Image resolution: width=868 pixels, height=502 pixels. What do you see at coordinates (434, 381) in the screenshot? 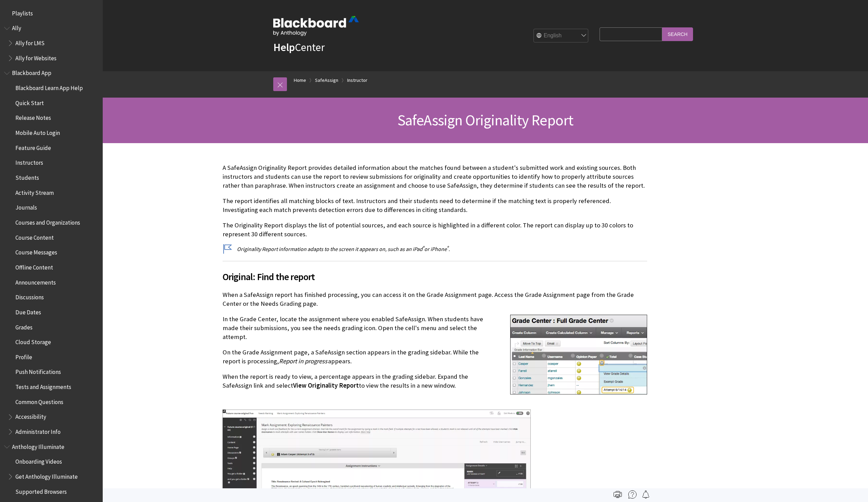
I see `p: When the report is ready to view, a percentage appears in the grading sidebar. Expand the SafeAss...` at bounding box center [434, 381].